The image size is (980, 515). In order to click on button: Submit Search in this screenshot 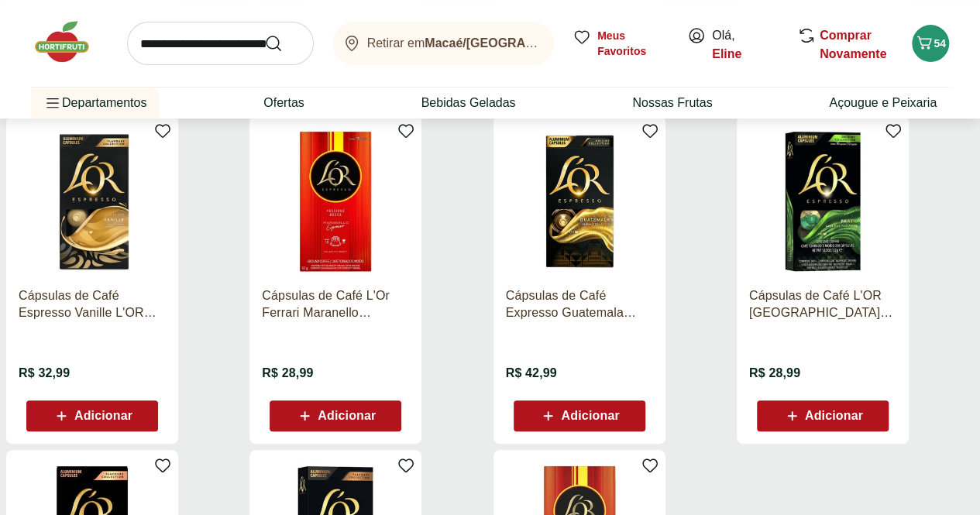, I will do `click(283, 43)`.